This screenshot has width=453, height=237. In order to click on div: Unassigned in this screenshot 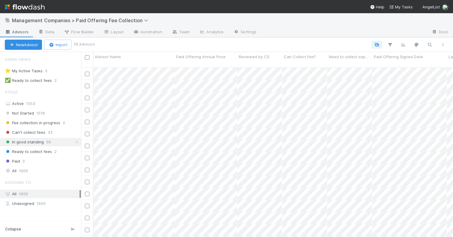, I will do `click(42, 203)`.